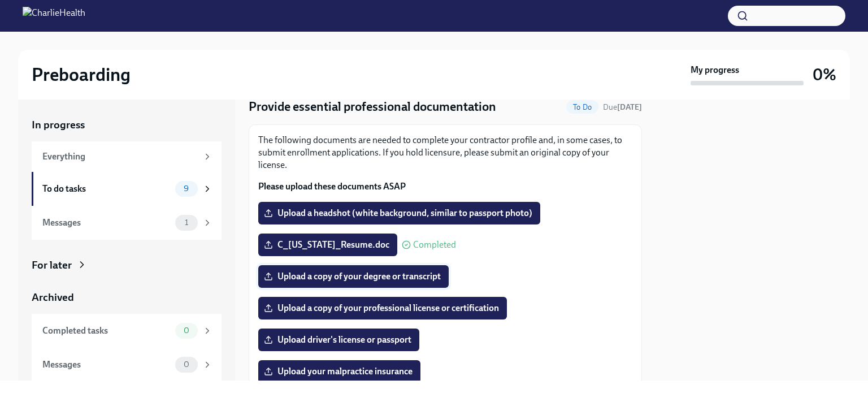  Describe the element at coordinates (332, 186) in the screenshot. I see `strong: Please upload these documents ASAP` at that location.